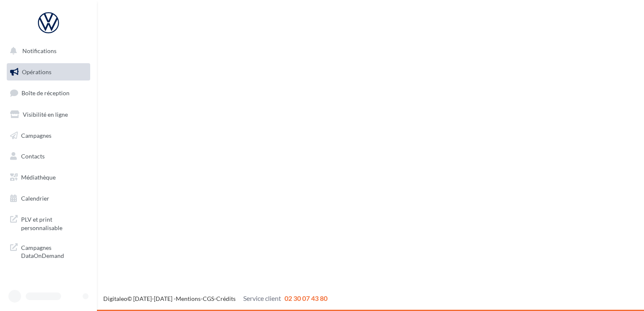 This screenshot has width=644, height=311. What do you see at coordinates (33, 156) in the screenshot?
I see `span: Contacts` at bounding box center [33, 156].